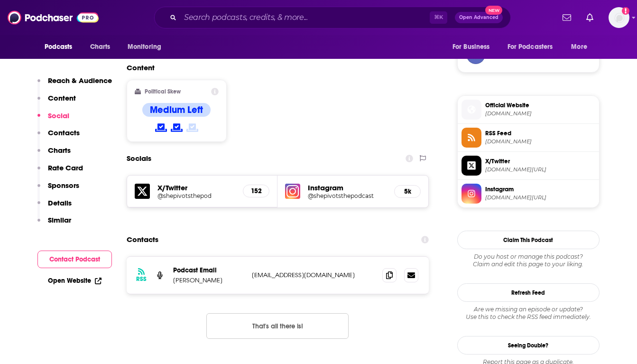 The image size is (637, 364). What do you see at coordinates (626, 11) in the screenshot?
I see `svg: Add a profile image` at bounding box center [626, 11].